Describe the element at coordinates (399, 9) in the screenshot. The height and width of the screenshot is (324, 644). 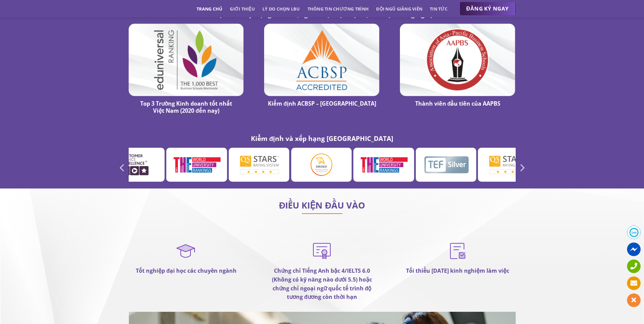
I see `a: Đội ngũ giảng viên` at that location.